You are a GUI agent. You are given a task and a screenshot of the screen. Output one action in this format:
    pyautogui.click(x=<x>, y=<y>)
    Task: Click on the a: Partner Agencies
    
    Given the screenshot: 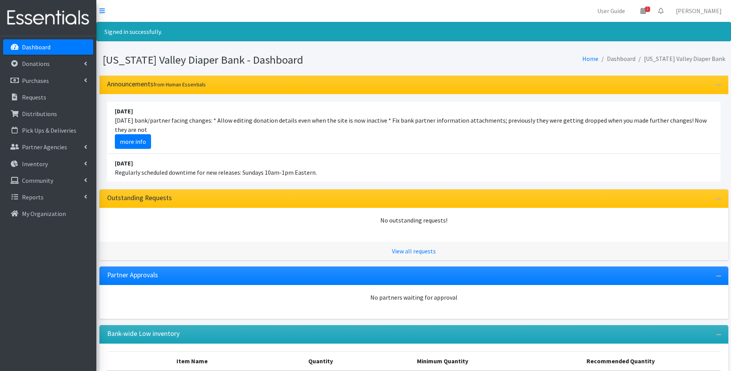 What is the action you would take?
    pyautogui.click(x=48, y=147)
    